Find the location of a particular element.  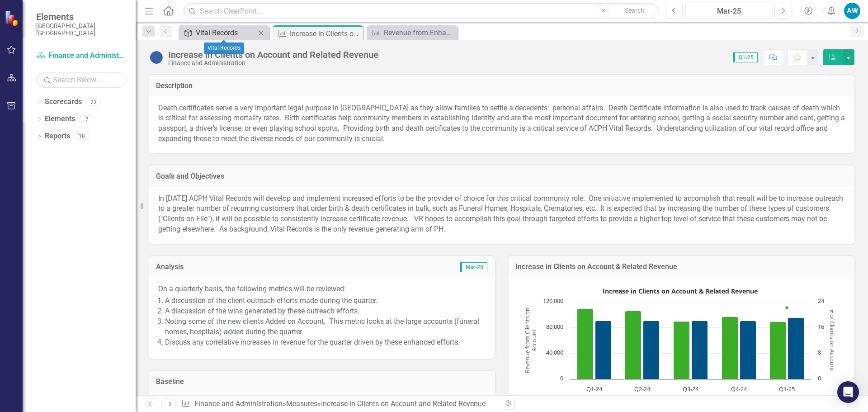

text: 8 is located at coordinates (819, 353).